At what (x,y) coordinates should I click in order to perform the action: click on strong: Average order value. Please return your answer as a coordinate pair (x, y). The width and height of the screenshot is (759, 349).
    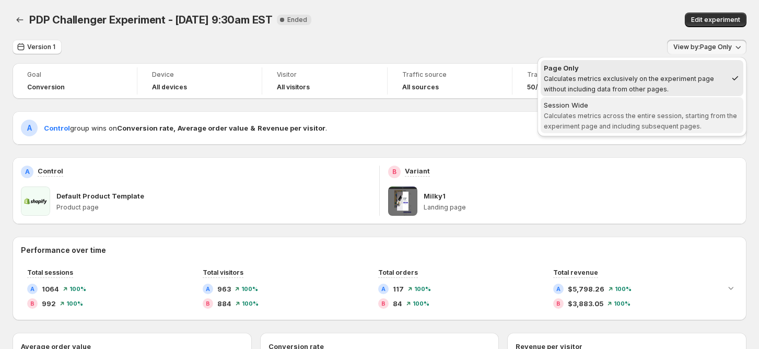
    Looking at the image, I should click on (213, 128).